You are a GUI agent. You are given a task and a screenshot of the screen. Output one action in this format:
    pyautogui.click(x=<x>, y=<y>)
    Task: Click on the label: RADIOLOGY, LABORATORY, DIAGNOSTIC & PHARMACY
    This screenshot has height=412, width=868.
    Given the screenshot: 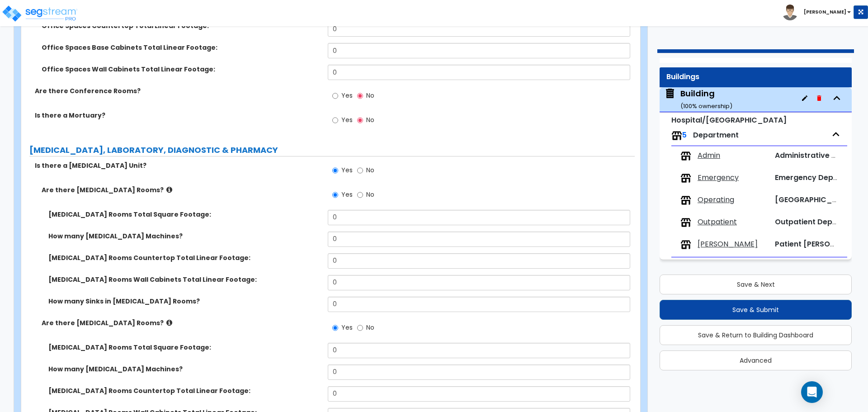 What is the action you would take?
    pyautogui.click(x=332, y=150)
    